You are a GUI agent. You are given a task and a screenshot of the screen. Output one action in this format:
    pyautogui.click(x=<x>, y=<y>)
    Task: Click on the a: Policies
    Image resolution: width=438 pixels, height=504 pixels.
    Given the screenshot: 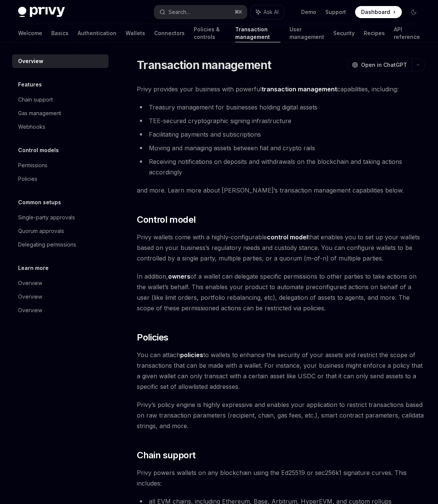 What is the action you would take?
    pyautogui.click(x=60, y=179)
    